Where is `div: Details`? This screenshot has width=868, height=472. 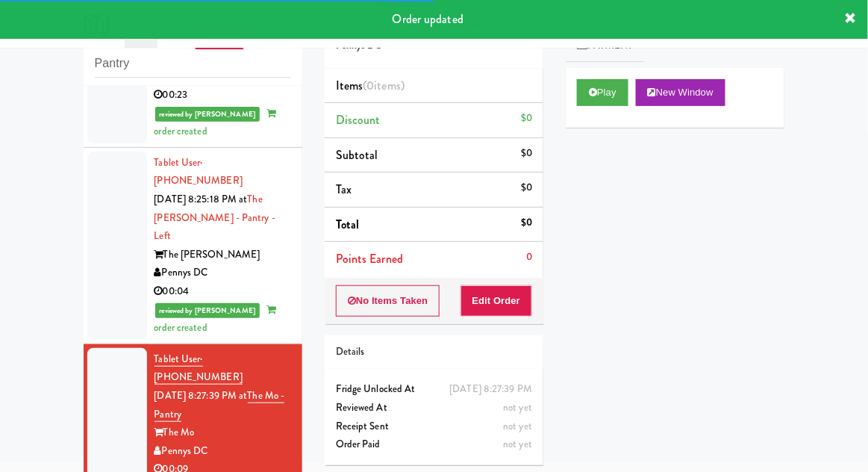 div: Details is located at coordinates (434, 352).